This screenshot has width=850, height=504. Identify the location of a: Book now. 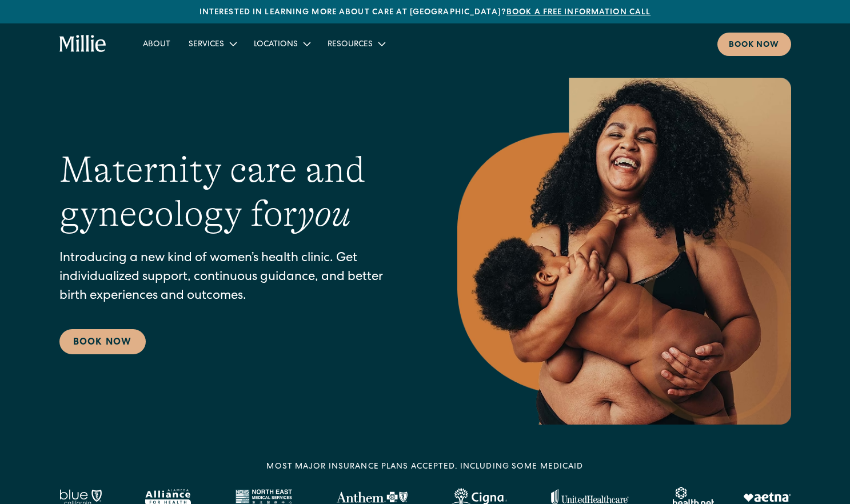
(754, 44).